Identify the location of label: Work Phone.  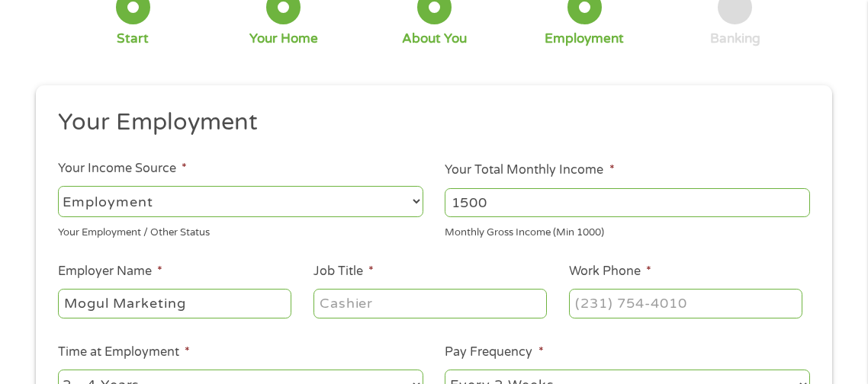
(610, 271).